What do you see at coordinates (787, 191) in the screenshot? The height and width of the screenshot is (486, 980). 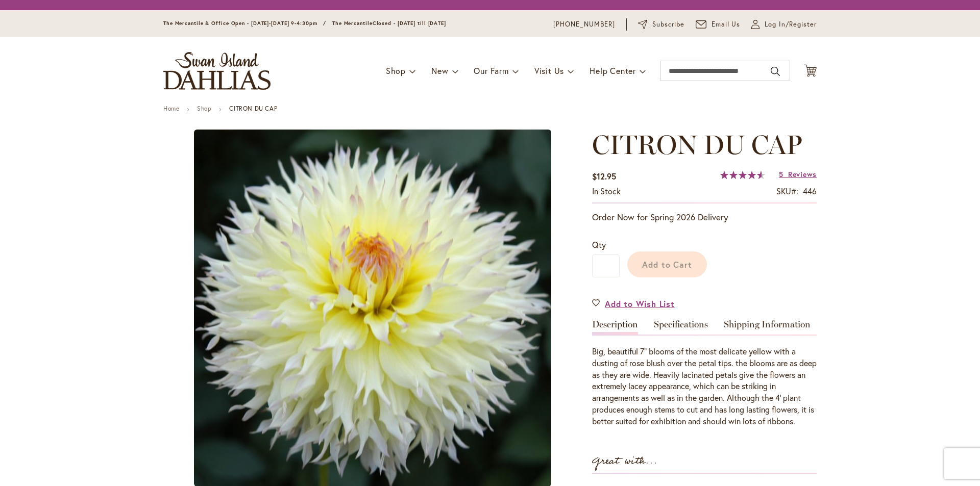 I see `strong: SKU` at bounding box center [787, 191].